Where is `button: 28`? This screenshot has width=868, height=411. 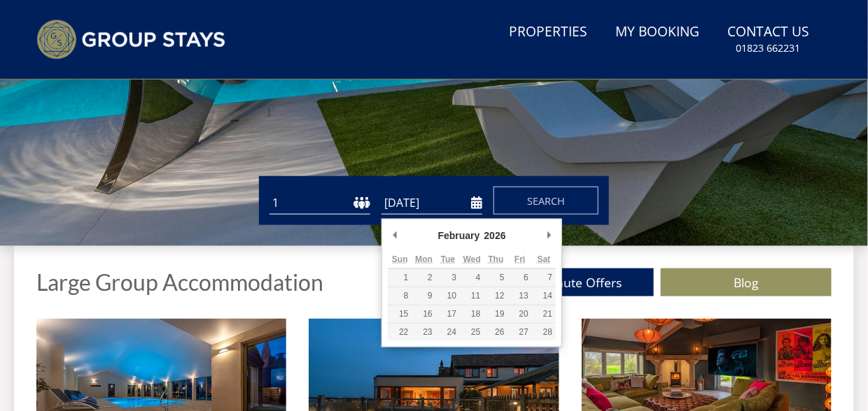 button: 28 is located at coordinates (544, 332).